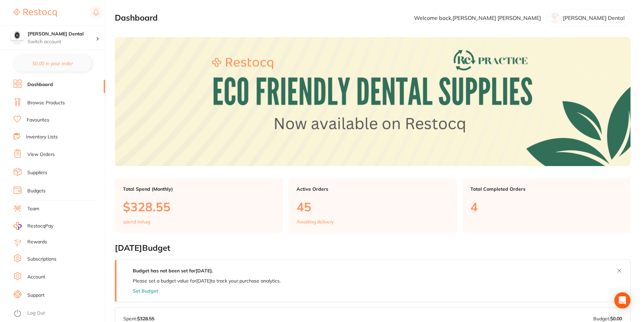 This screenshot has width=644, height=322. I want to click on img: O'Meara Dental, so click(17, 38).